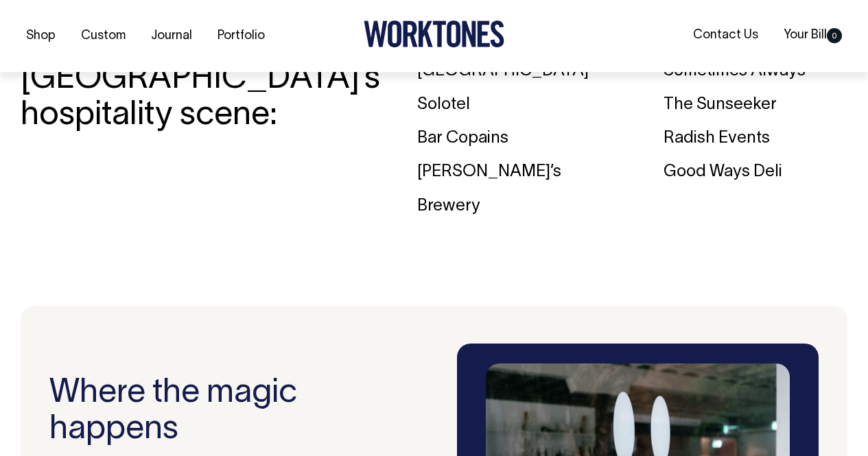 The image size is (868, 456). What do you see at coordinates (223, 412) in the screenshot?
I see `h3: Where the magic happens` at bounding box center [223, 412].